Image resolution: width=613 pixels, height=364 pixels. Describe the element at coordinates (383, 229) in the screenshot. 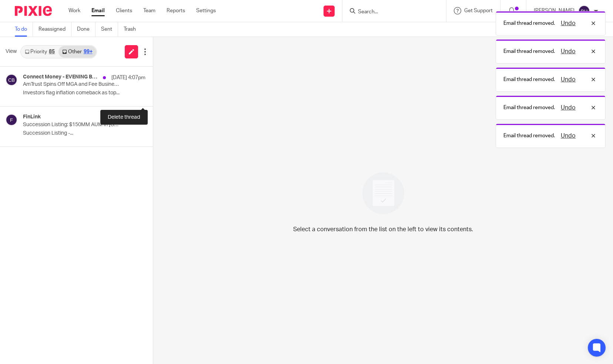

I see `p: Select a conversation from the list on the left to view its contents.` at that location.